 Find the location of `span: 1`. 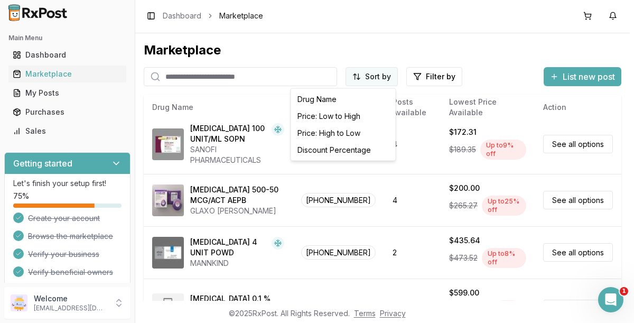

span: 1 is located at coordinates (624, 291).